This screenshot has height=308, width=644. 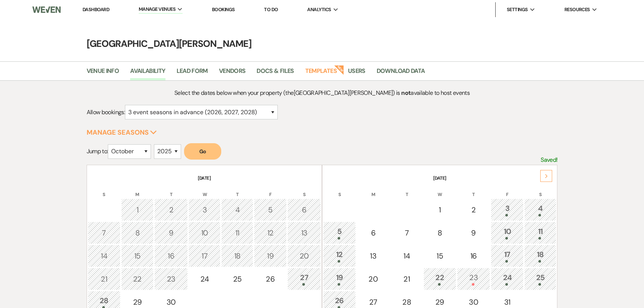 What do you see at coordinates (105, 112) in the screenshot?
I see `span: Allow bookings:` at bounding box center [105, 112].